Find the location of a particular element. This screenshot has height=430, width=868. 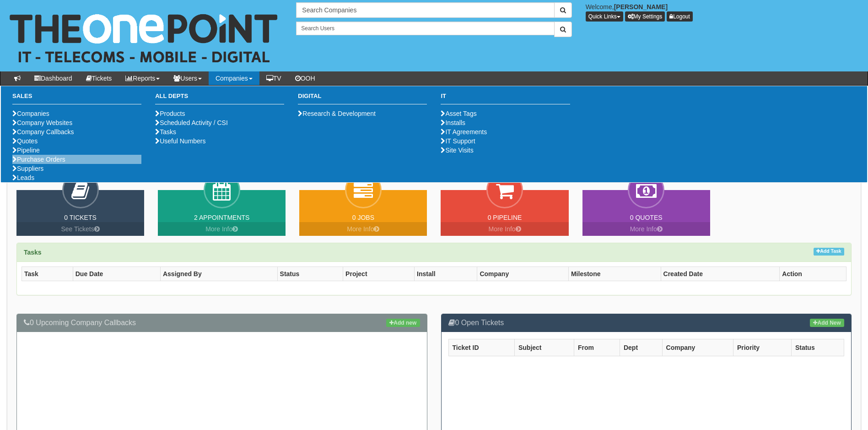

a: Company Callbacks is located at coordinates (43, 132).